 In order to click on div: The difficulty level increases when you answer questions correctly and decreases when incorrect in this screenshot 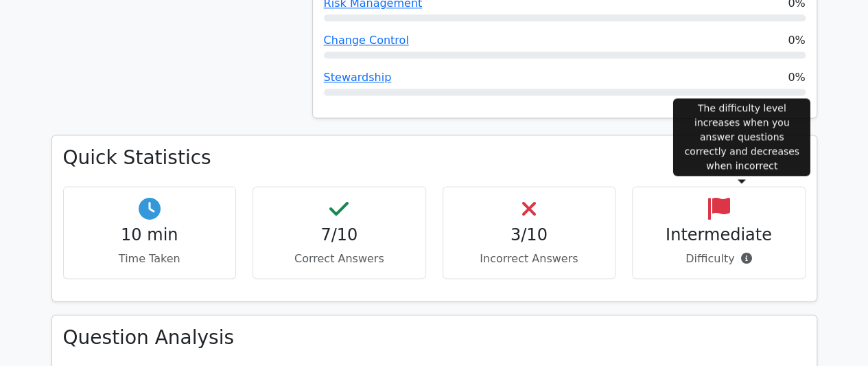, I will do `click(742, 136)`.